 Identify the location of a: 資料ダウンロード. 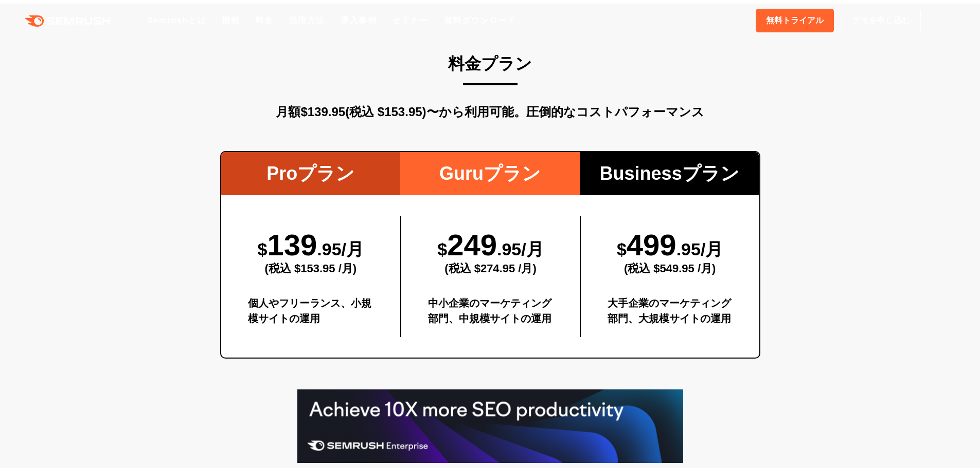
(480, 20).